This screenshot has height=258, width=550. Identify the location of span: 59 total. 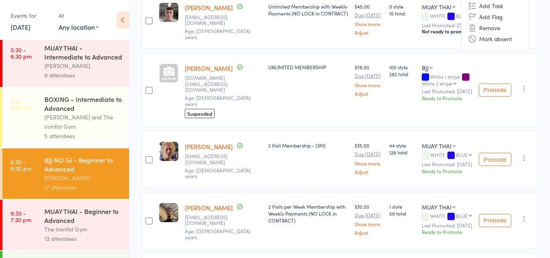
(402, 213).